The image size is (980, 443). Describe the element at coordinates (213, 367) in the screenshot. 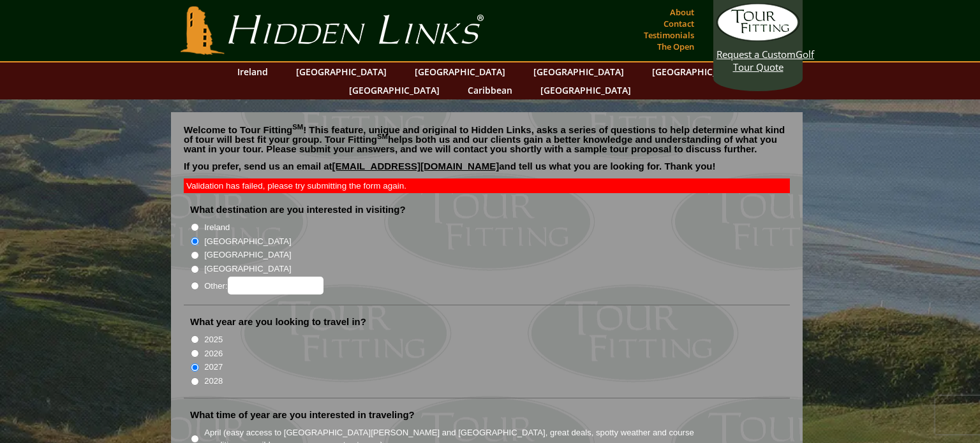

I see `label: 2027` at that location.